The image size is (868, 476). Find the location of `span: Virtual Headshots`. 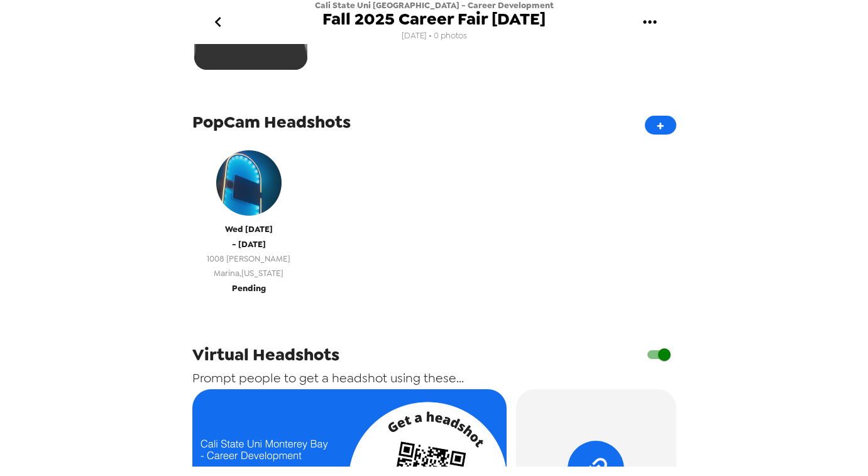

span: Virtual Headshots is located at coordinates (266, 355).